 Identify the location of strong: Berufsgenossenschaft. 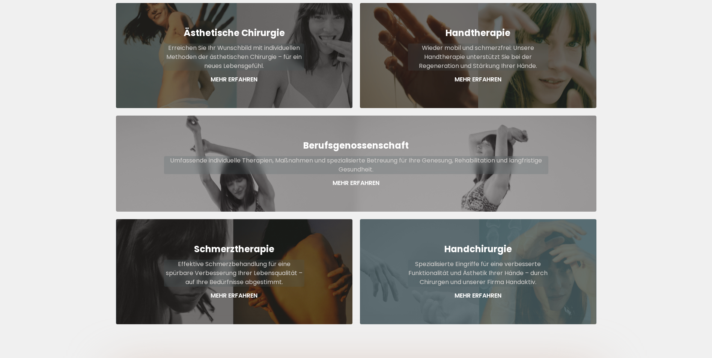
(356, 145).